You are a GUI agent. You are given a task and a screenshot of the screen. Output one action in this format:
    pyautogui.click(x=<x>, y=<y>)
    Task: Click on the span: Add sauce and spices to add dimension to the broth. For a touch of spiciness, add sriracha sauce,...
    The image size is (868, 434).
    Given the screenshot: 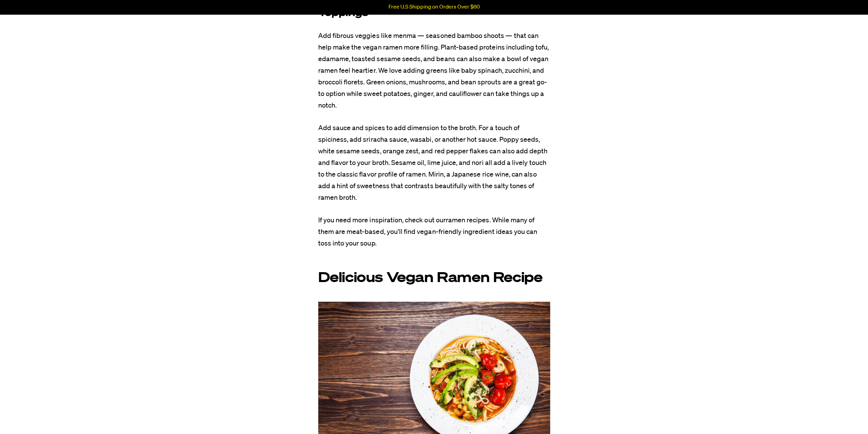 What is the action you would take?
    pyautogui.click(x=433, y=163)
    